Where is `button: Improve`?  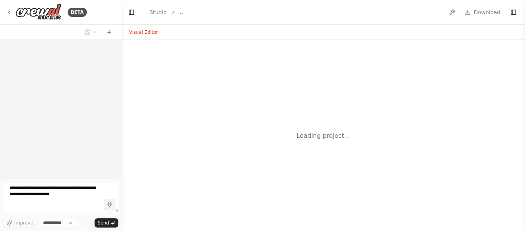
button: Improve is located at coordinates (20, 223).